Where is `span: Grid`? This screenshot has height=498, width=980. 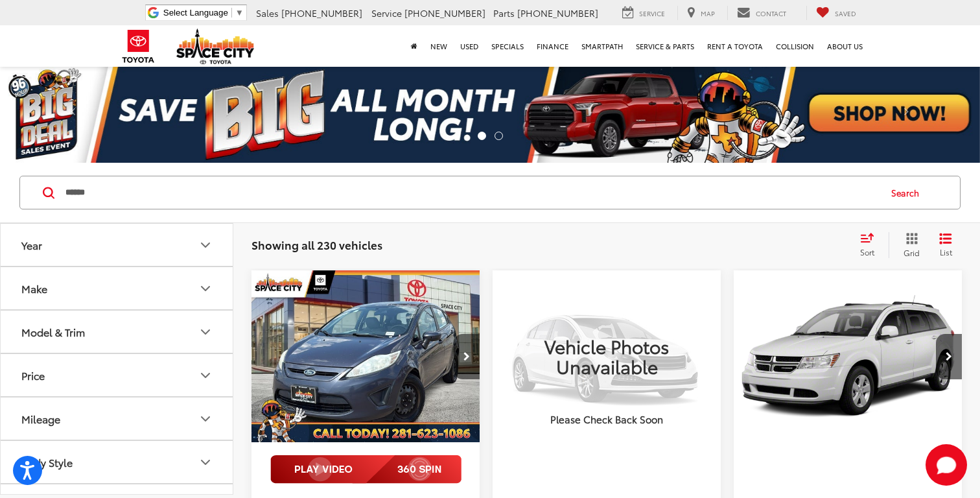
span: Grid is located at coordinates (912, 252).